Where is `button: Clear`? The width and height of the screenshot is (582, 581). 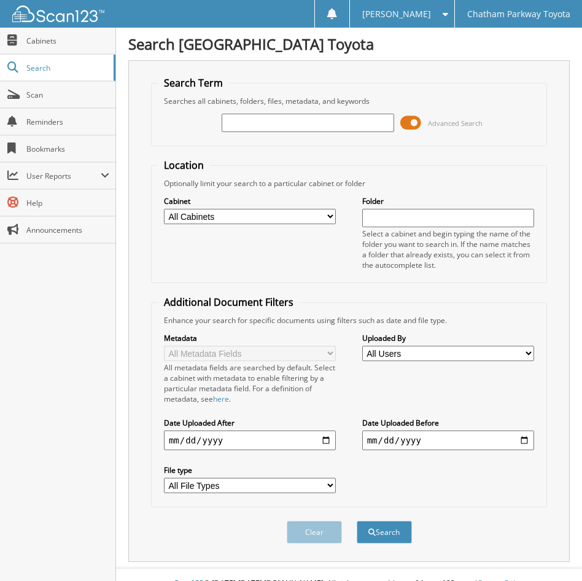 button: Clear is located at coordinates (314, 532).